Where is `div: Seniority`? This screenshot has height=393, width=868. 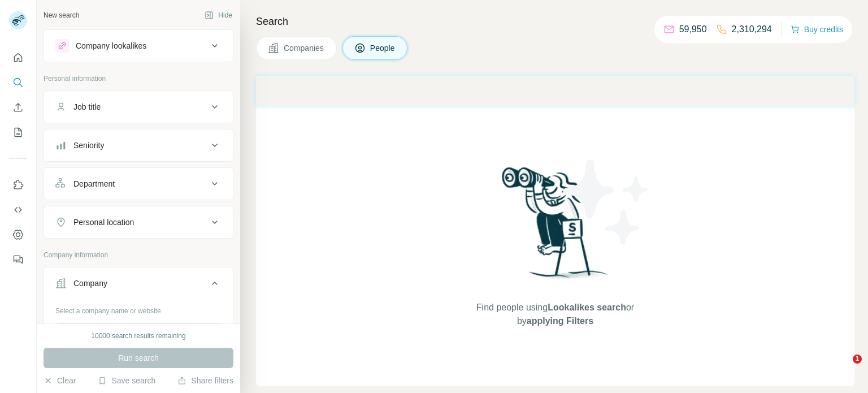 div: Seniority is located at coordinates (89, 145).